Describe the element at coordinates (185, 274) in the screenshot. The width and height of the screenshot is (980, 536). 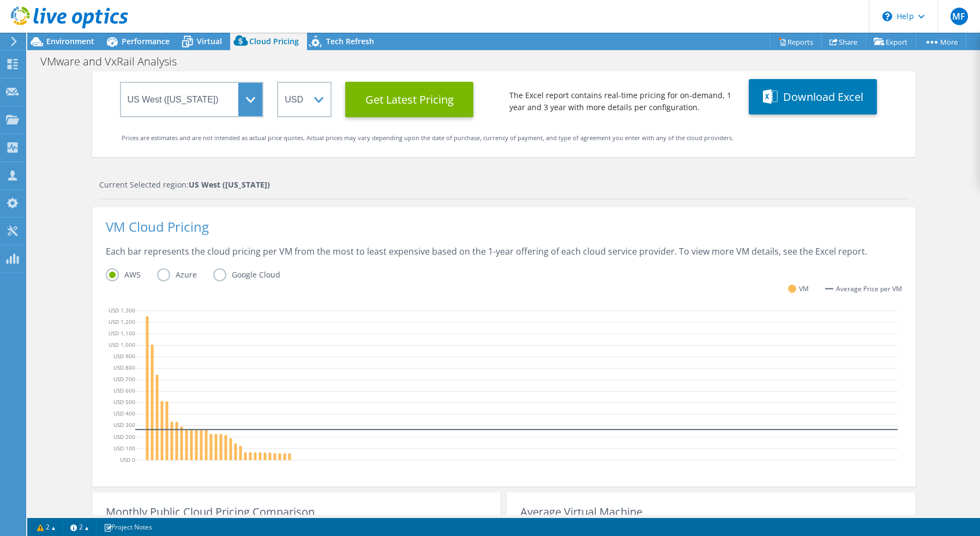
I see `label: Azure` at that location.